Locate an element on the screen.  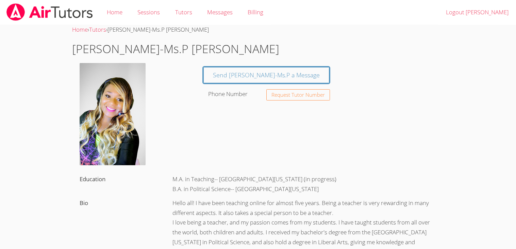
label: Bio is located at coordinates (84, 203).